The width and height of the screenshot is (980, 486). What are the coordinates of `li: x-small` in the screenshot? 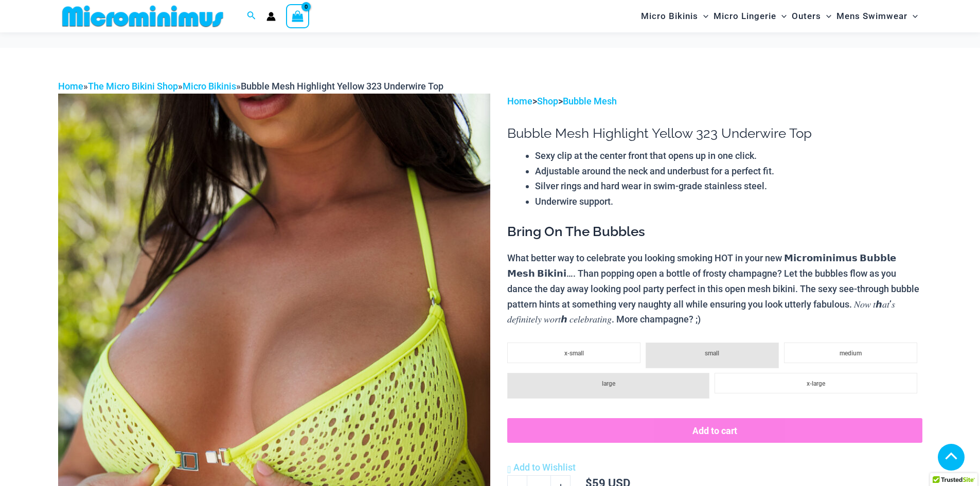 It's located at (574, 353).